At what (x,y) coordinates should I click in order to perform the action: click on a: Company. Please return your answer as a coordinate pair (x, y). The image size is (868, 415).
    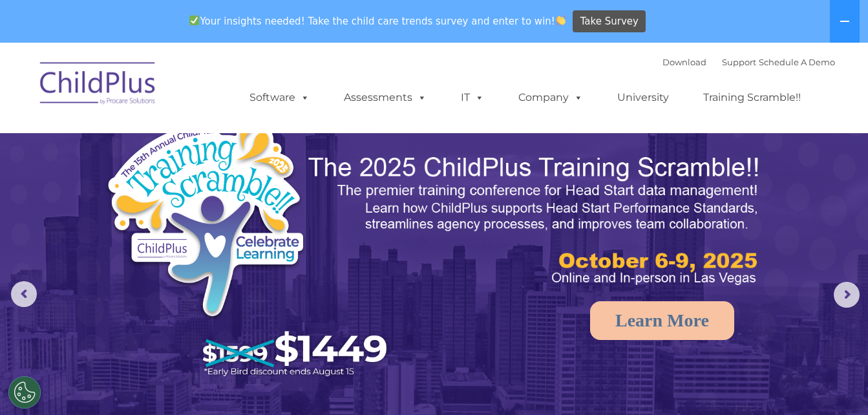
    Looking at the image, I should click on (551, 98).